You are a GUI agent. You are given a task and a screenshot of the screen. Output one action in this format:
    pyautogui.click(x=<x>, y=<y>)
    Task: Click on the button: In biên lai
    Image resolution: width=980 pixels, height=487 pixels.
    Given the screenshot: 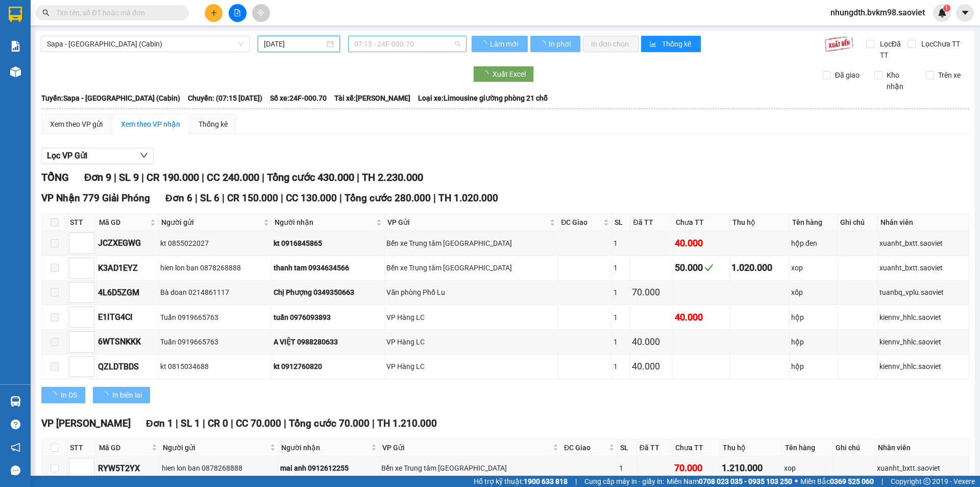 What is the action you would take?
    pyautogui.click(x=121, y=395)
    